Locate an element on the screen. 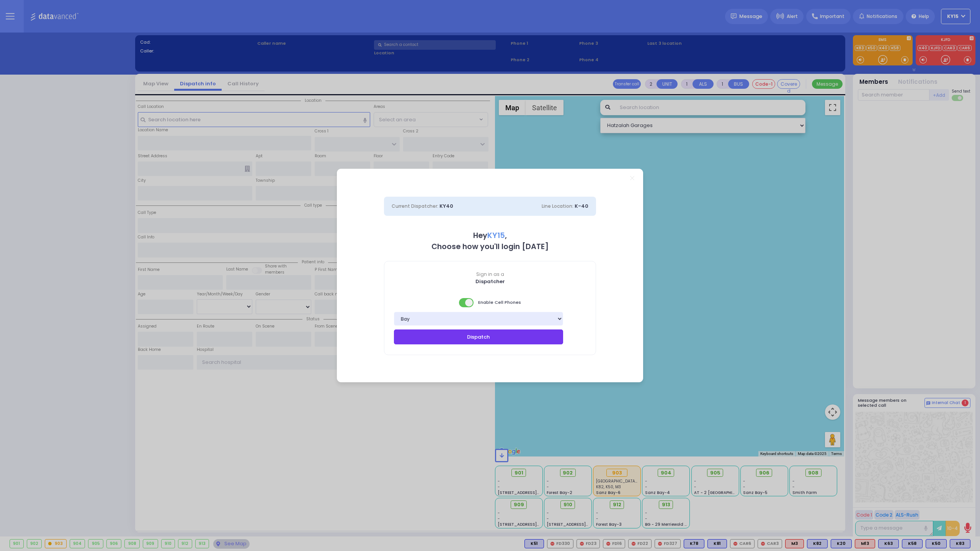 The image size is (980, 551). a: Close is located at coordinates (632, 178).